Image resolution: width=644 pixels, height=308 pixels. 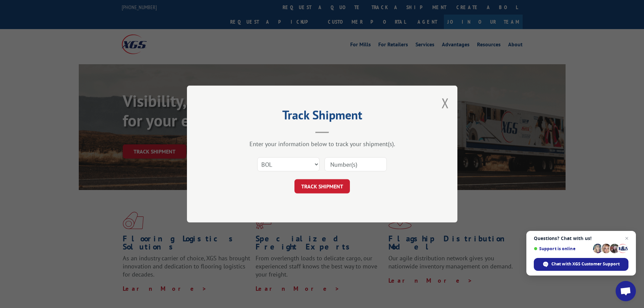 I want to click on span: Close chat, so click(x=627, y=238).